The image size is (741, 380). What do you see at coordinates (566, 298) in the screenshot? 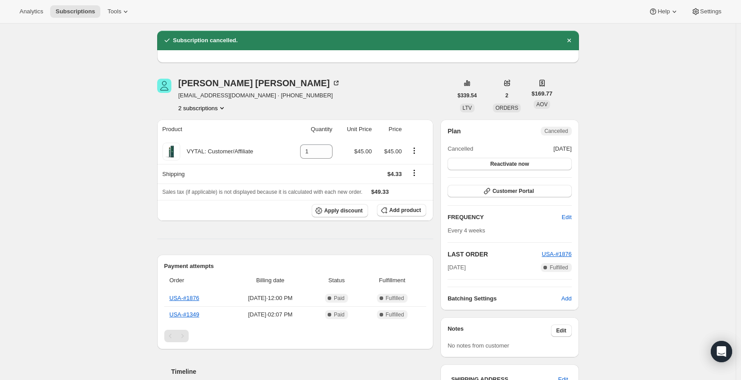
I see `button: Add` at bounding box center [566, 298].